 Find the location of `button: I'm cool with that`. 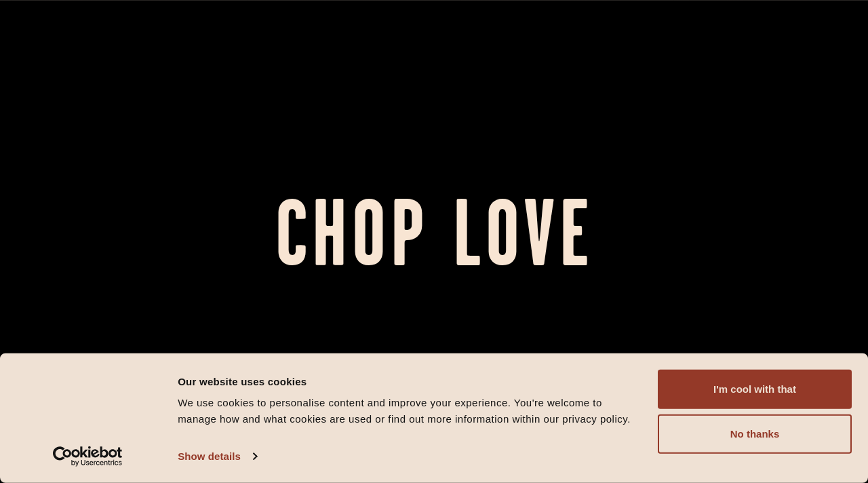

button: I'm cool with that is located at coordinates (755, 389).